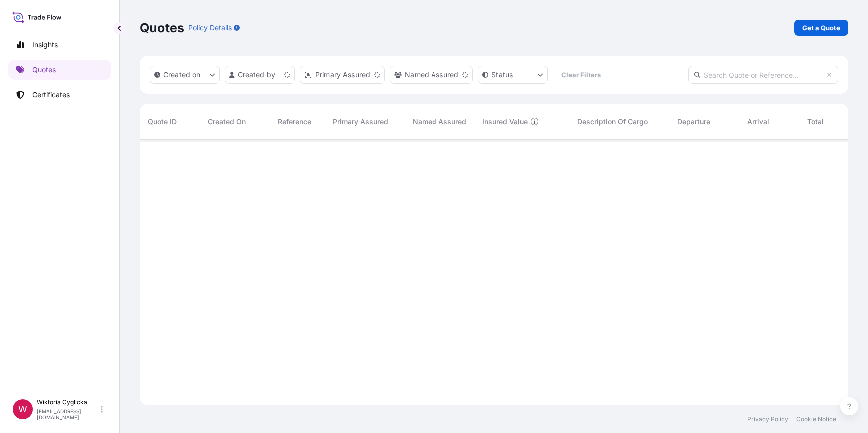  What do you see at coordinates (294, 122) in the screenshot?
I see `span: Reference` at bounding box center [294, 122].